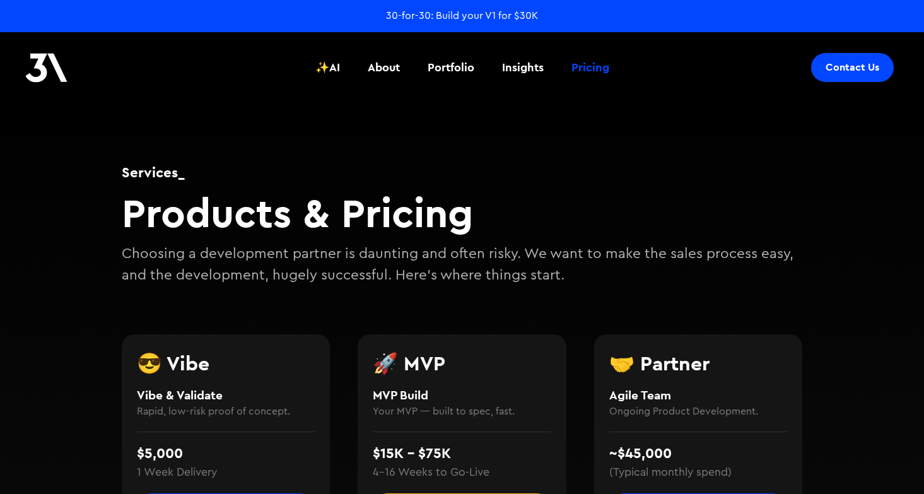  What do you see at coordinates (523, 67) in the screenshot?
I see `a: Insights` at bounding box center [523, 67].